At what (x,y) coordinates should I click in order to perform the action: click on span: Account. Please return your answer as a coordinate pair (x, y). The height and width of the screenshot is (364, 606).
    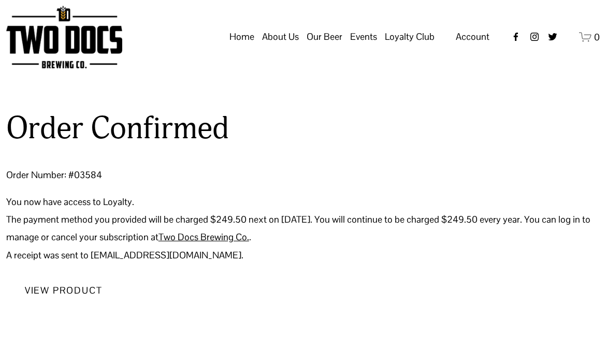
    Looking at the image, I should click on (473, 36).